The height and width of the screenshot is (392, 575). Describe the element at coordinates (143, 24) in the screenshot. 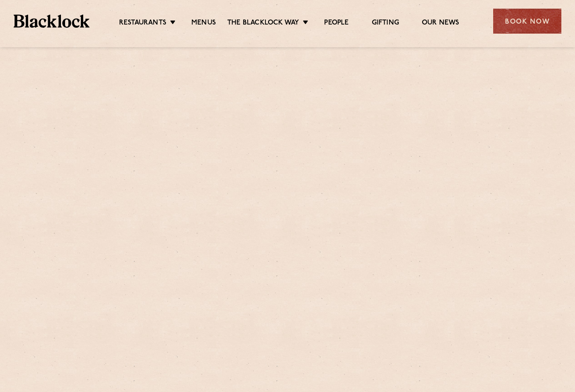

I see `a: Restaurants` at that location.